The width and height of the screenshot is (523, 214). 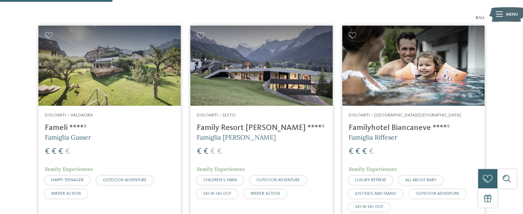 What do you see at coordinates (220, 180) in the screenshot?
I see `span: CHILDREN’S FARM` at bounding box center [220, 180].